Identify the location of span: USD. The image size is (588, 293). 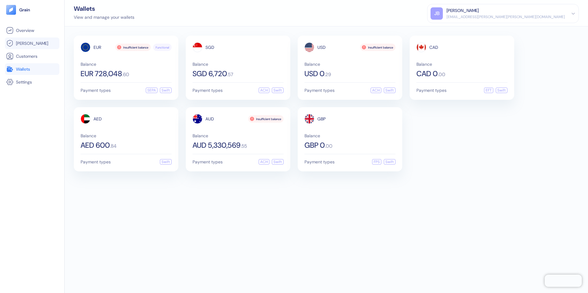
(321, 47).